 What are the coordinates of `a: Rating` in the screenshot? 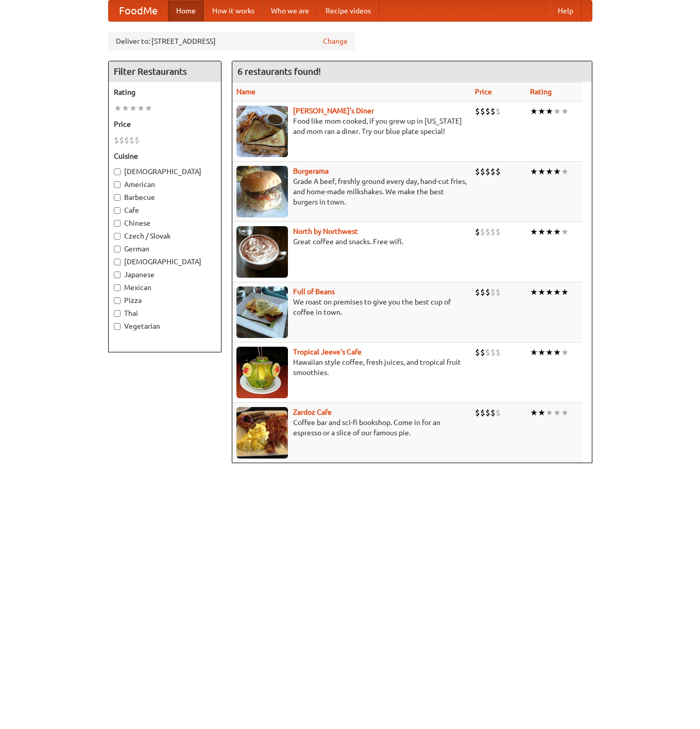 It's located at (541, 92).